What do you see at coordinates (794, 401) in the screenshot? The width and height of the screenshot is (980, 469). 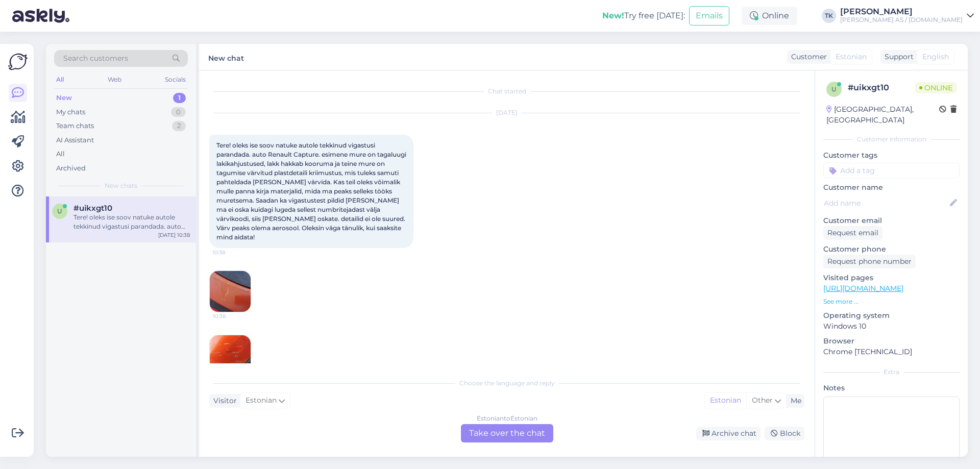 I see `div: Me` at bounding box center [794, 401].